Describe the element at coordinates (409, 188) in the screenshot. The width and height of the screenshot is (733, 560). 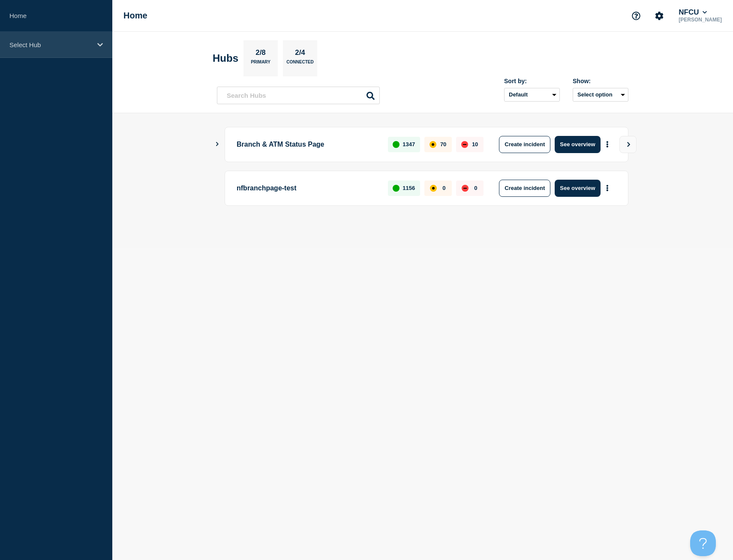
I see `p: 1156` at that location.